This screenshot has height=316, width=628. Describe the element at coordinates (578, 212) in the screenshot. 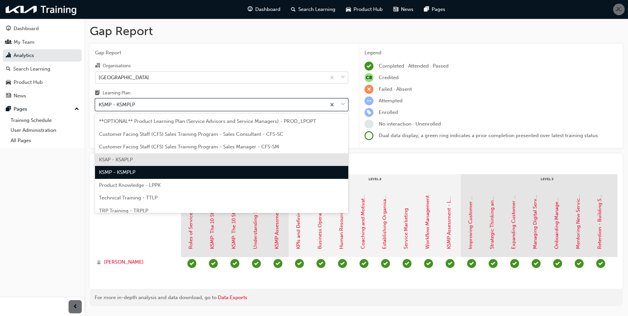

I see `a: Mentoring New Service Advisors` at that location.